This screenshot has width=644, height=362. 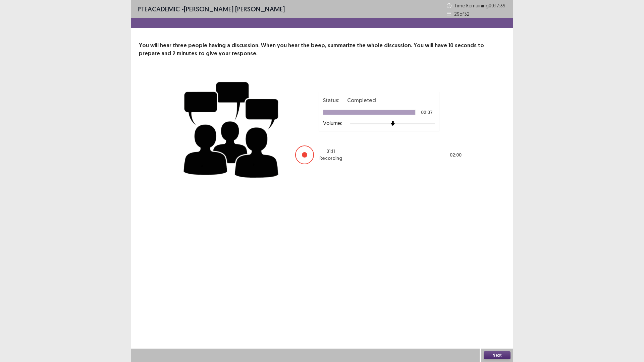 I want to click on p: Status:, so click(x=331, y=100).